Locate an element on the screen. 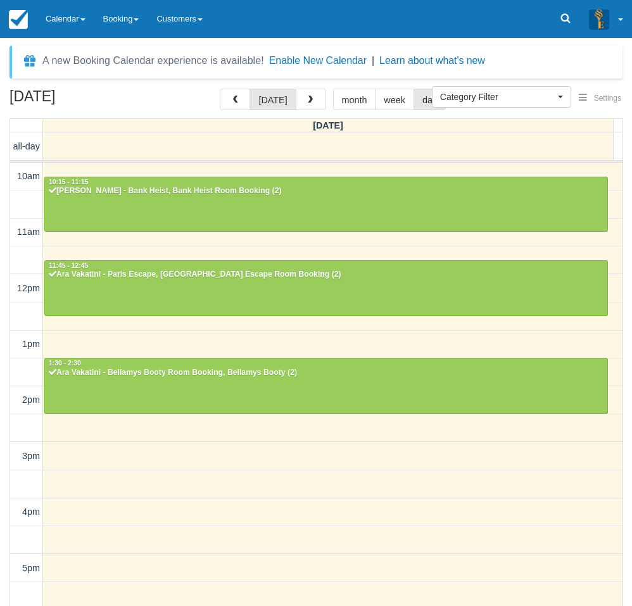 This screenshot has width=632, height=606. span: 10:15 - 11:15 is located at coordinates (68, 182).